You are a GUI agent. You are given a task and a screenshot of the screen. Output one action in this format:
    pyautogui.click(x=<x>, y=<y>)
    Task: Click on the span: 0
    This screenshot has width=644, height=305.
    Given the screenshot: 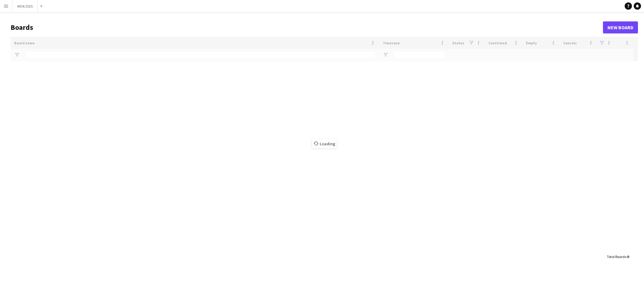 What is the action you would take?
    pyautogui.click(x=628, y=257)
    